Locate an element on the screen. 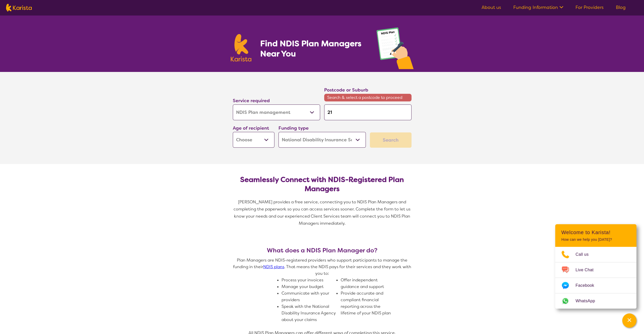 The image size is (644, 334). label: Age of recipient is located at coordinates (250, 128).